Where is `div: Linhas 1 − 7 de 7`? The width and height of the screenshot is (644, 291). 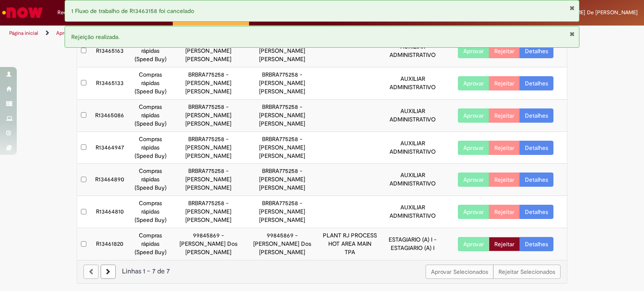 div: Linhas 1 − 7 de 7 is located at coordinates (322, 271).